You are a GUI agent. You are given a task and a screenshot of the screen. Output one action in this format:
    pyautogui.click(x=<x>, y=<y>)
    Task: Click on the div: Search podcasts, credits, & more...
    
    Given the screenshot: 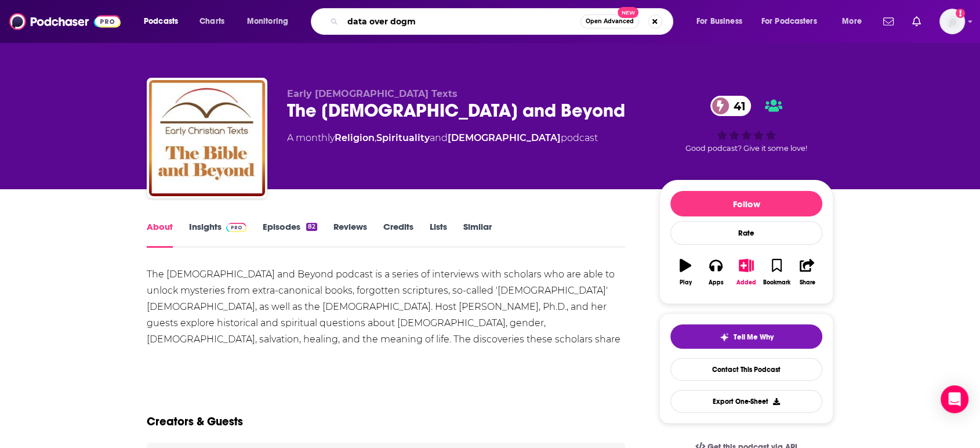 What is the action you would take?
    pyautogui.click(x=502, y=22)
    